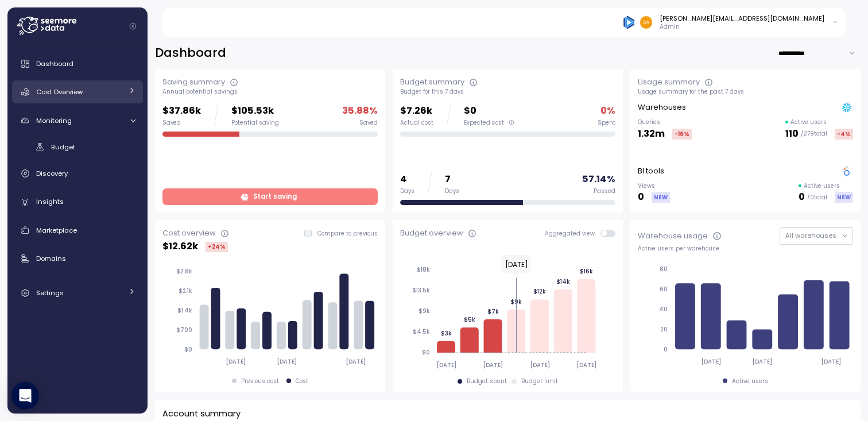 This screenshot has height=421, width=868. I want to click on p: Compare to previous, so click(347, 234).